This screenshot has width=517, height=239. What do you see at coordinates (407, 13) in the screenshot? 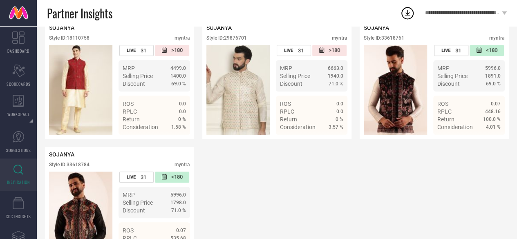
I see `div: Open download list` at bounding box center [407, 13].